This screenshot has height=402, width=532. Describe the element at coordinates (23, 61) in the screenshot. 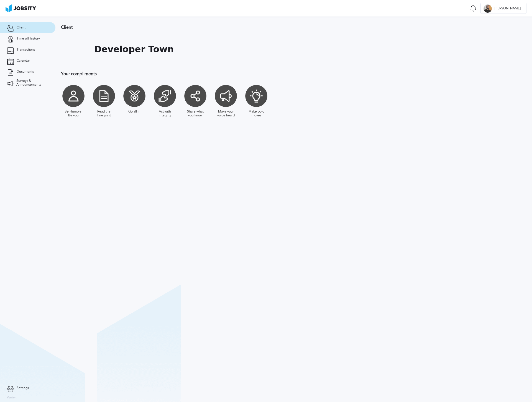

I see `span: Calendar` at that location.